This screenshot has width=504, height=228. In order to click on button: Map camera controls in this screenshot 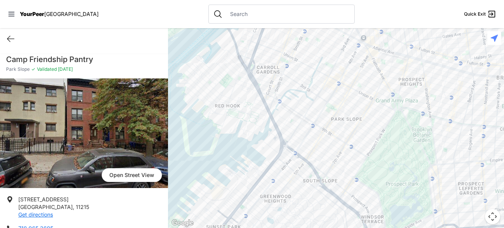, I will do `click(493, 217)`.